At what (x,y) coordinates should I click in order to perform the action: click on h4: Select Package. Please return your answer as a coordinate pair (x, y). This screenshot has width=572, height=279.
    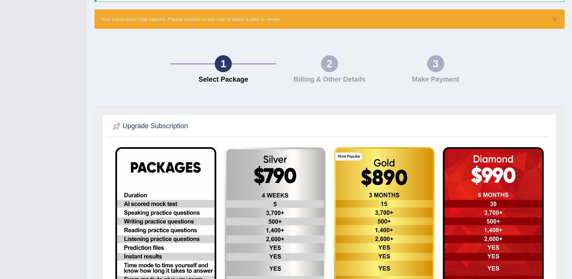
    Looking at the image, I should click on (223, 80).